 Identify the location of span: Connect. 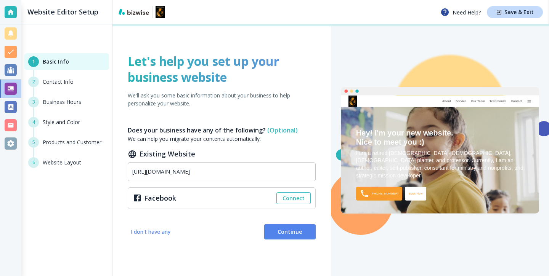
(293, 199).